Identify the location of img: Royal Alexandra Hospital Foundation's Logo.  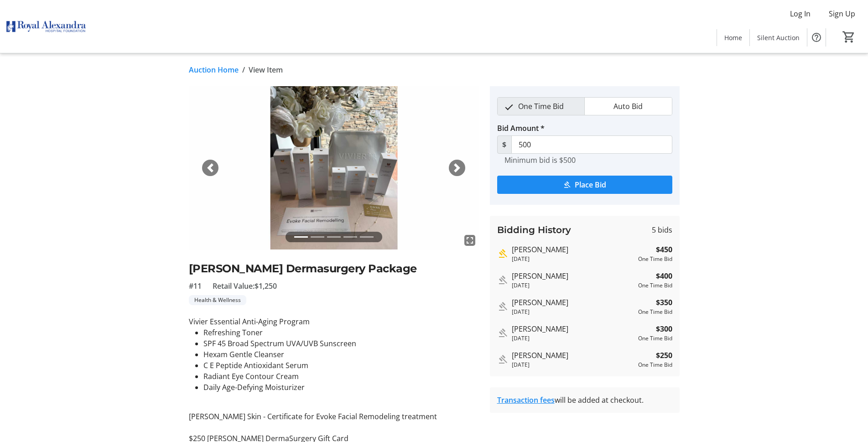
(46, 27).